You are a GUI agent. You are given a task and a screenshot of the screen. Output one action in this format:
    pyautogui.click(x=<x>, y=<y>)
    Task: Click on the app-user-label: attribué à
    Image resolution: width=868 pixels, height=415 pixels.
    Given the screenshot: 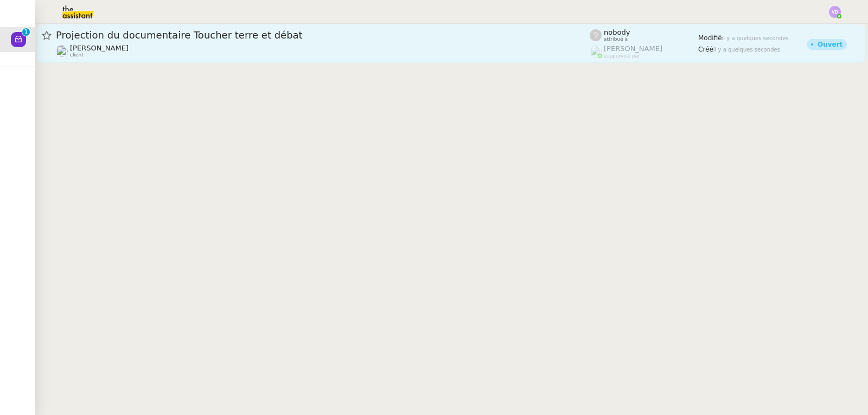 What is the action you would take?
    pyautogui.click(x=644, y=35)
    